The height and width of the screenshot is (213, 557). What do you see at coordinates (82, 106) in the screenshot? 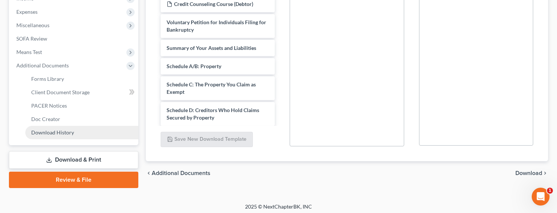
I see `a: PACER Notices` at bounding box center [82, 106].